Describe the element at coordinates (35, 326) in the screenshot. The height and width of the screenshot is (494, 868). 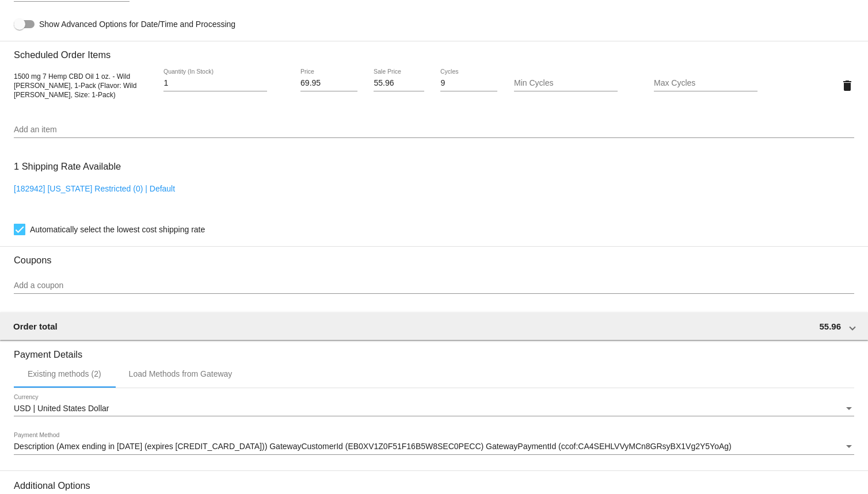
I see `span: Order total` at that location.